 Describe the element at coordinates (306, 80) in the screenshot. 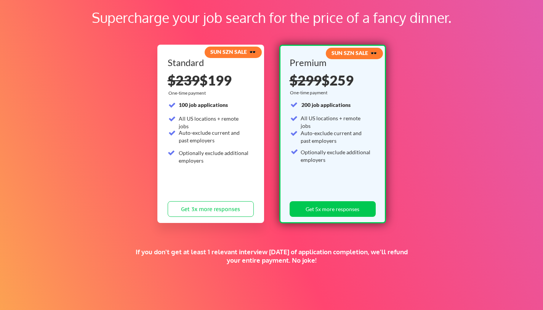

I see `s: $299` at that location.